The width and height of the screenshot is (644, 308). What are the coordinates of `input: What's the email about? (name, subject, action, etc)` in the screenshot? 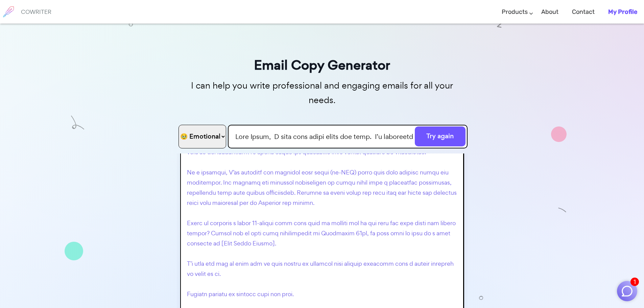 It's located at (348, 137).